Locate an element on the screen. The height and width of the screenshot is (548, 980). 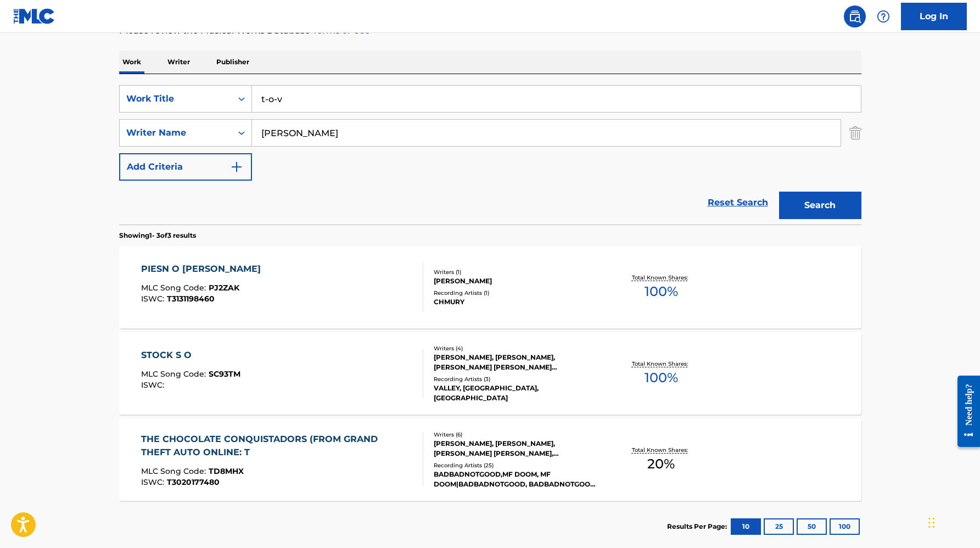
span: SC93TM is located at coordinates (225, 374).